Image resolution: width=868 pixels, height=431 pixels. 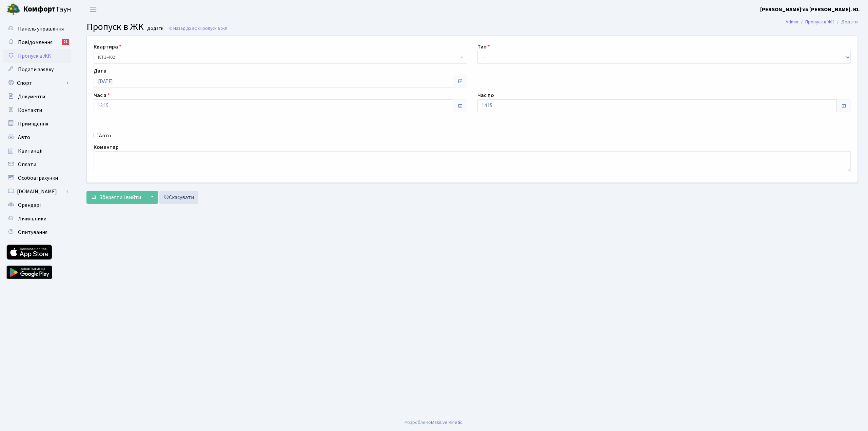 I want to click on a: Massive Kinetic, so click(x=446, y=423).